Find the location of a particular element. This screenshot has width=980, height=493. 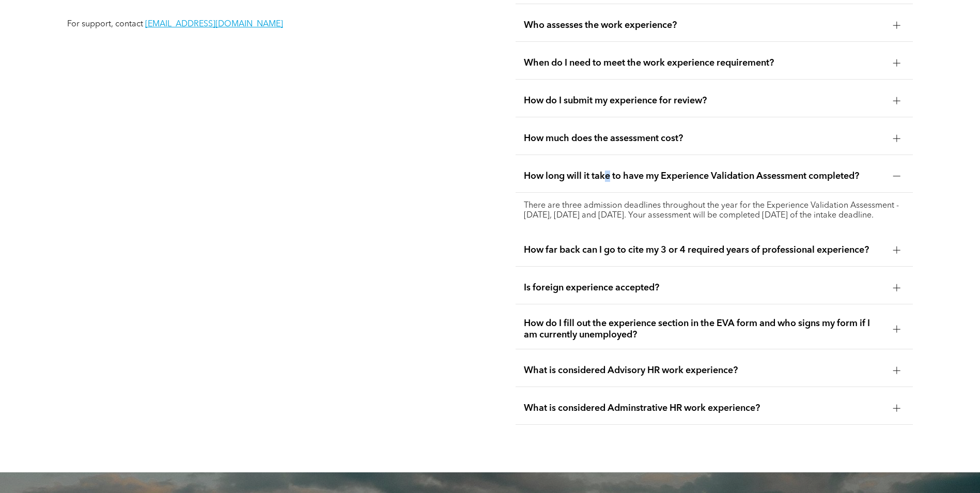

span: How long will it take to have my Experience Validation Assessment completed? is located at coordinates (704, 176).